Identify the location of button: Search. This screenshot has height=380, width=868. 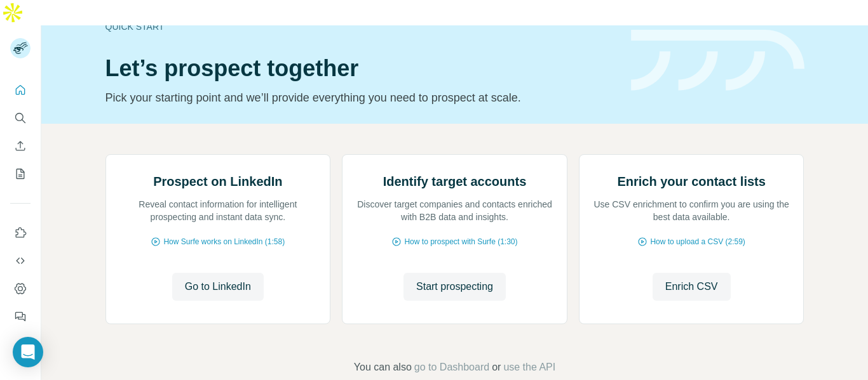
(20, 118).